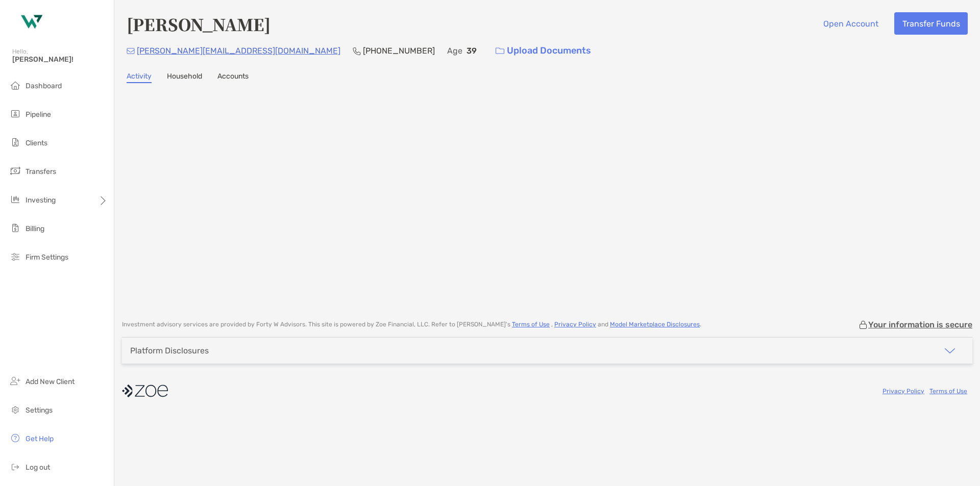  What do you see at coordinates (15, 171) in the screenshot?
I see `img: transfers icon` at bounding box center [15, 171].